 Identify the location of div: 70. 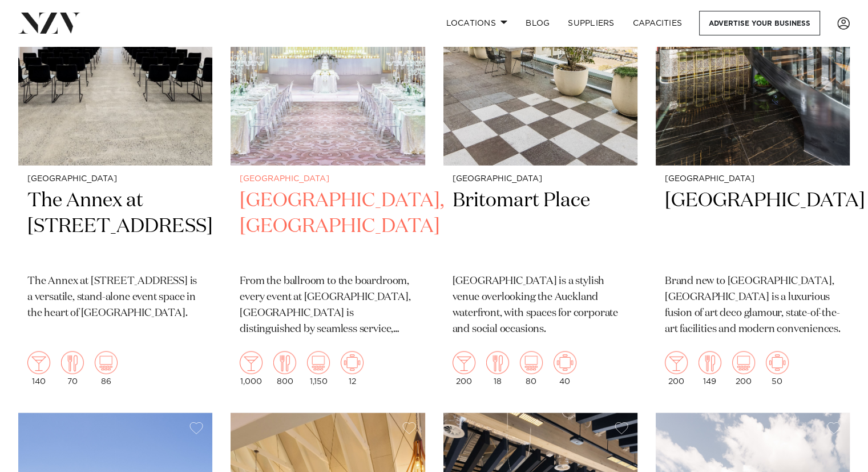
(72, 368).